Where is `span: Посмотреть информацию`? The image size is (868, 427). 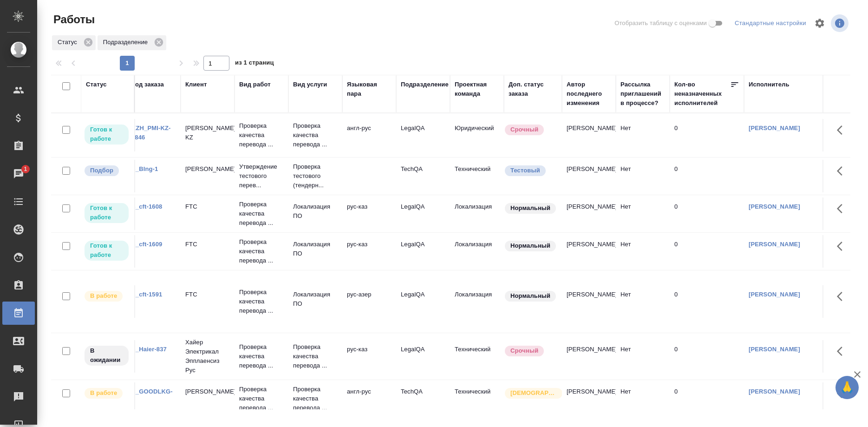
span: Посмотреть информацию is located at coordinates (841, 23).